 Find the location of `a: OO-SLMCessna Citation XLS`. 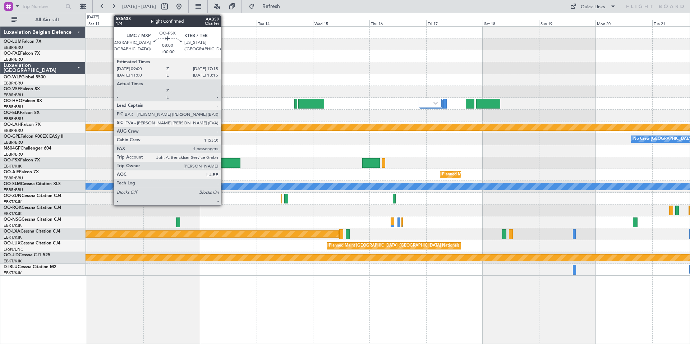

a: OO-SLMCessna Citation XLS is located at coordinates (32, 184).